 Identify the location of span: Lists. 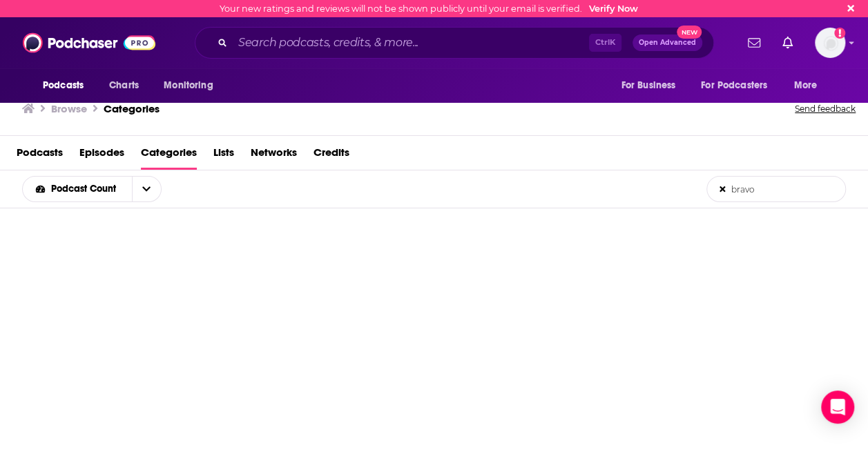
(224, 156).